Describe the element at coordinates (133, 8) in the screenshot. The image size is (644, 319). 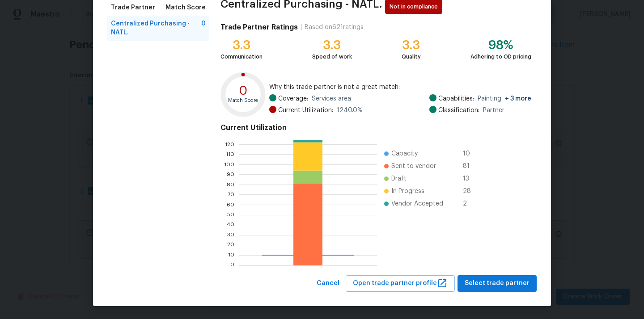
I see `span: Trade Partner` at that location.